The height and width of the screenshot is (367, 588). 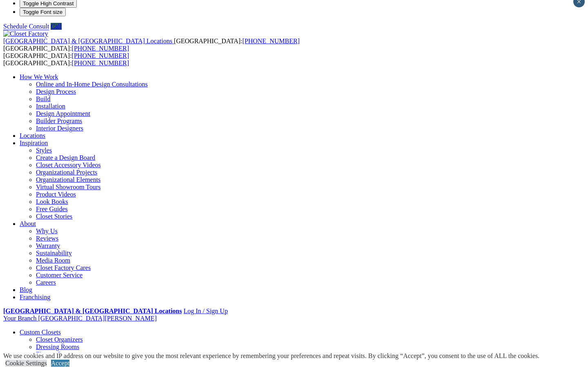 I want to click on div: We use cookies and IP address on our website to give you the most relevant experience by remember..., so click(x=271, y=356).